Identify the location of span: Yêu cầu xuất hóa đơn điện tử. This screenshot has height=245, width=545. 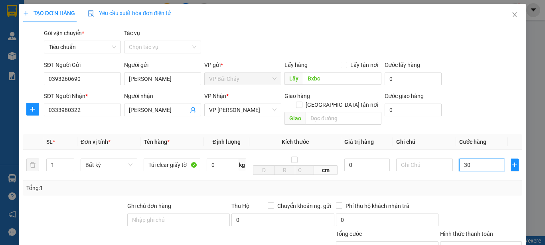
(129, 13).